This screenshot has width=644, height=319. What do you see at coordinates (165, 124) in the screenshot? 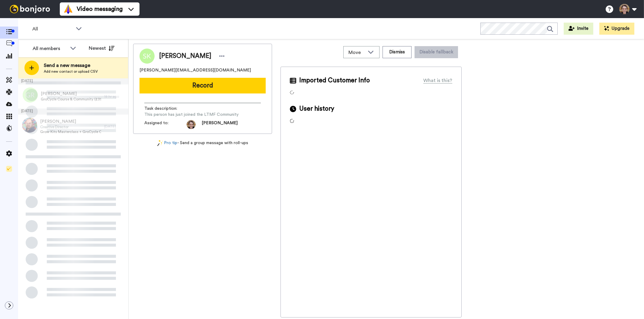
I see `span: Assigned to:` at bounding box center [165, 124].